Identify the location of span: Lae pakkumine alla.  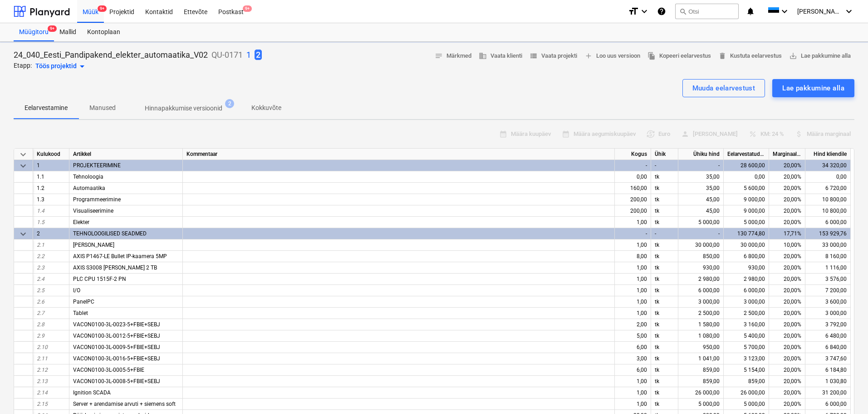
(820, 56).